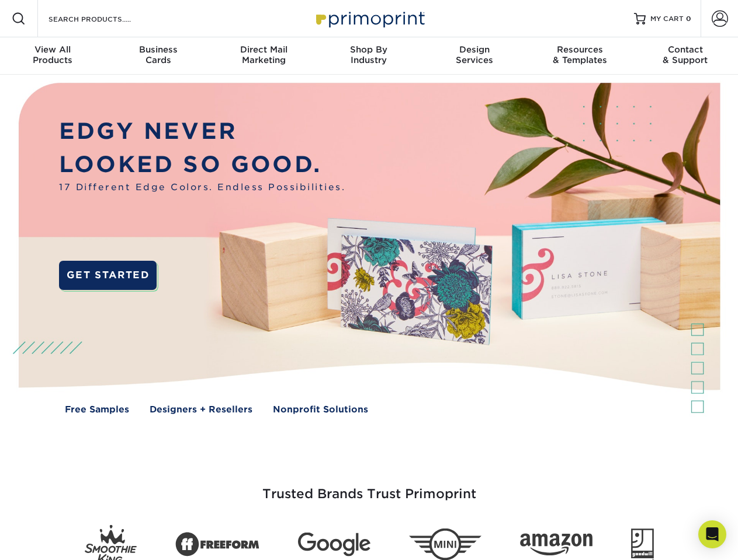 The image size is (738, 560). I want to click on img: Amazon, so click(556, 545).